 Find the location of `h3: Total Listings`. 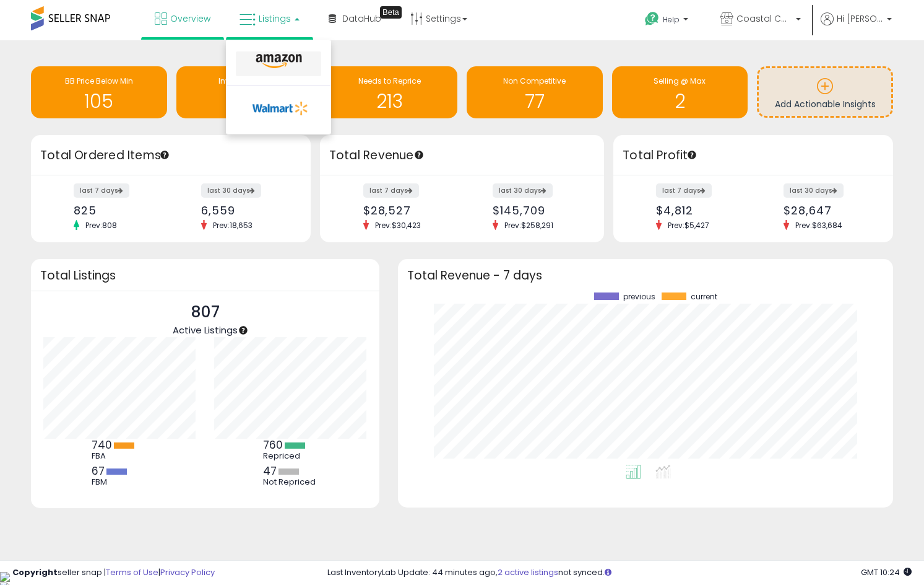

h3: Total Listings is located at coordinates (205, 275).